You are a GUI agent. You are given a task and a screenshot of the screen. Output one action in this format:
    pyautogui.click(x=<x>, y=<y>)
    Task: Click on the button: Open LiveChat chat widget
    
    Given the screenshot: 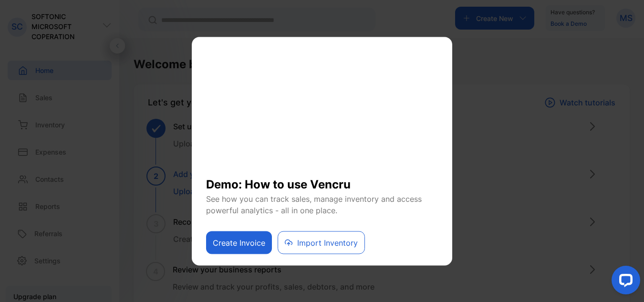 What is the action you would take?
    pyautogui.click(x=22, y=18)
    